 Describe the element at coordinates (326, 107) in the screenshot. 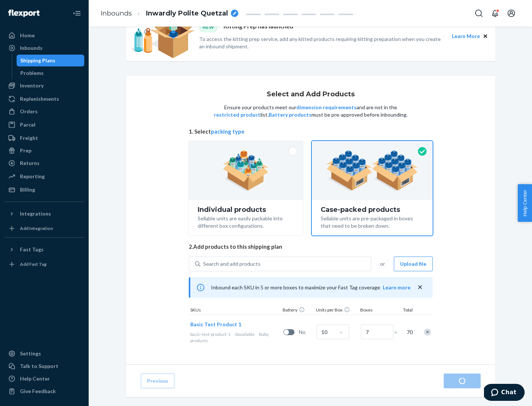

I see `button: dimension requirements` at that location.